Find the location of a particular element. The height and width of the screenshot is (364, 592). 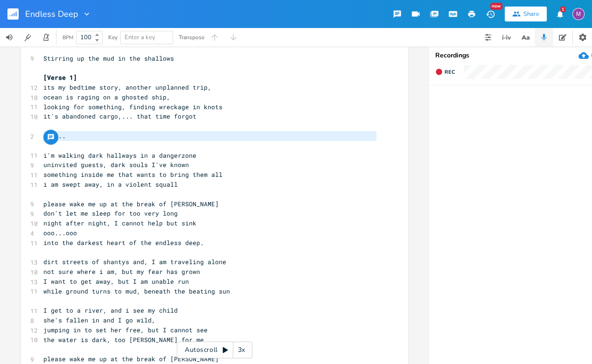

span: Stirring up the mud in the shallows is located at coordinates (109, 58).